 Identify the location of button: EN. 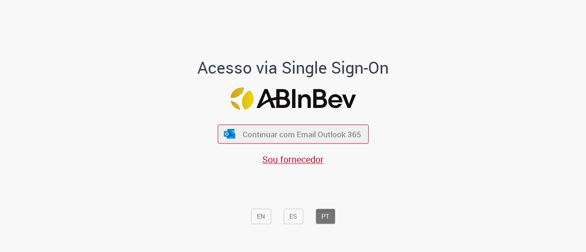
(261, 217).